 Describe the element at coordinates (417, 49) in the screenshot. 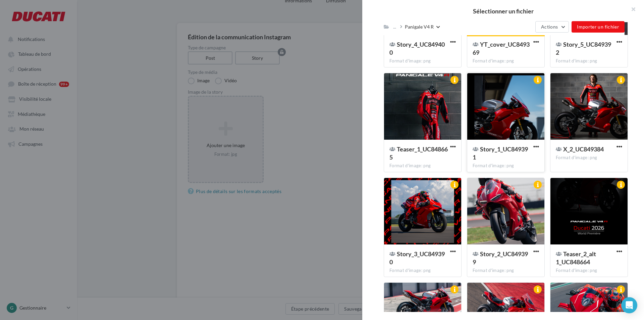

I see `span: Story_4_UC849400` at that location.